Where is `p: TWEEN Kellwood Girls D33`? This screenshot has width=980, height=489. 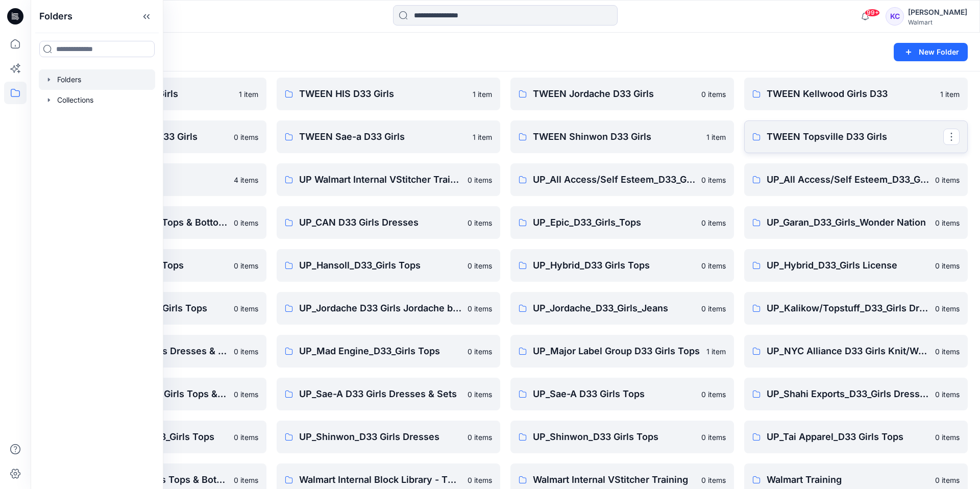 p: TWEEN Kellwood Girls D33 is located at coordinates (850, 94).